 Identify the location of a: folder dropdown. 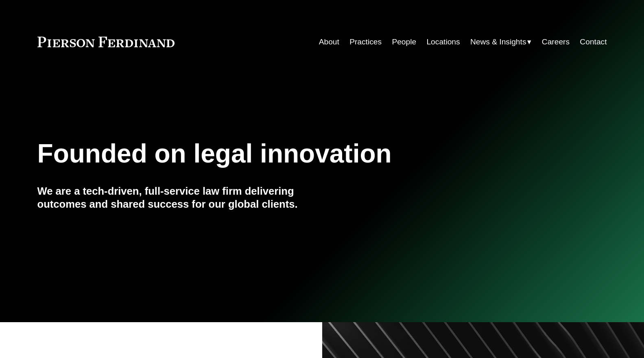
(501, 42).